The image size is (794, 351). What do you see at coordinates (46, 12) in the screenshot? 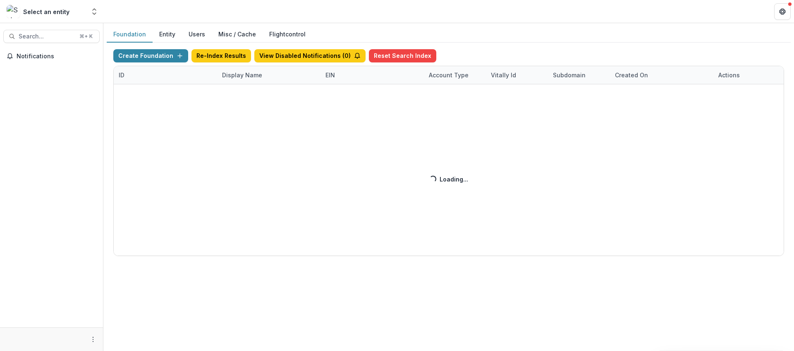
I see `div: Select an entity` at bounding box center [46, 12].